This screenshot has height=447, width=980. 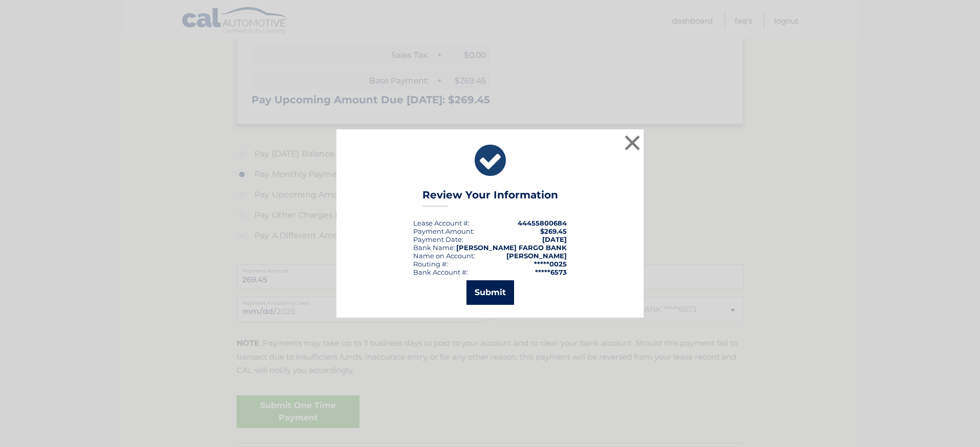 What do you see at coordinates (434, 248) in the screenshot?
I see `div: Bank Name:` at bounding box center [434, 248].